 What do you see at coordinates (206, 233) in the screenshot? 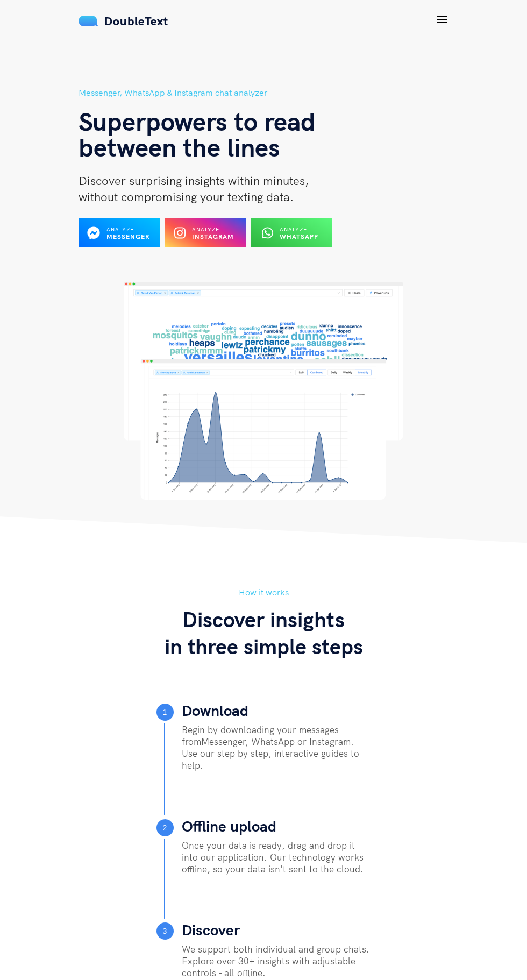
I see `button: Analyze Instagram` at bounding box center [206, 233].